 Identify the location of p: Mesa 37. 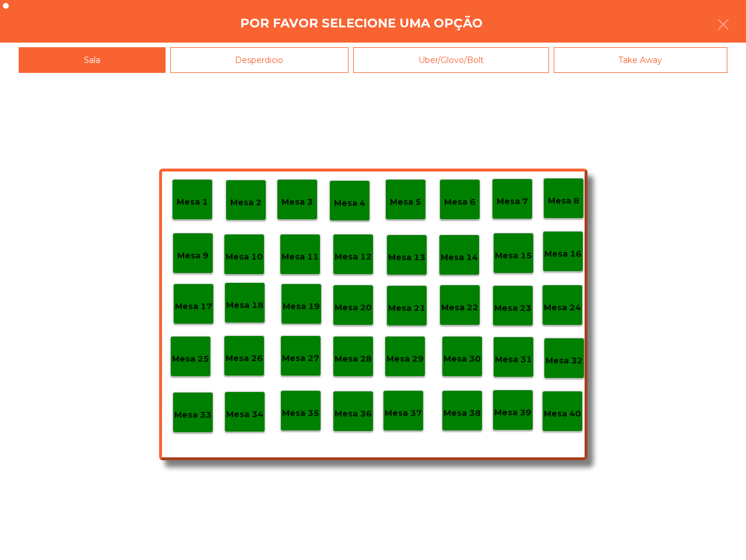
(403, 413).